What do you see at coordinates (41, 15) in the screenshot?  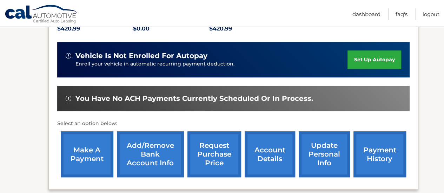 I see `a: Cal Automotive` at bounding box center [41, 15].